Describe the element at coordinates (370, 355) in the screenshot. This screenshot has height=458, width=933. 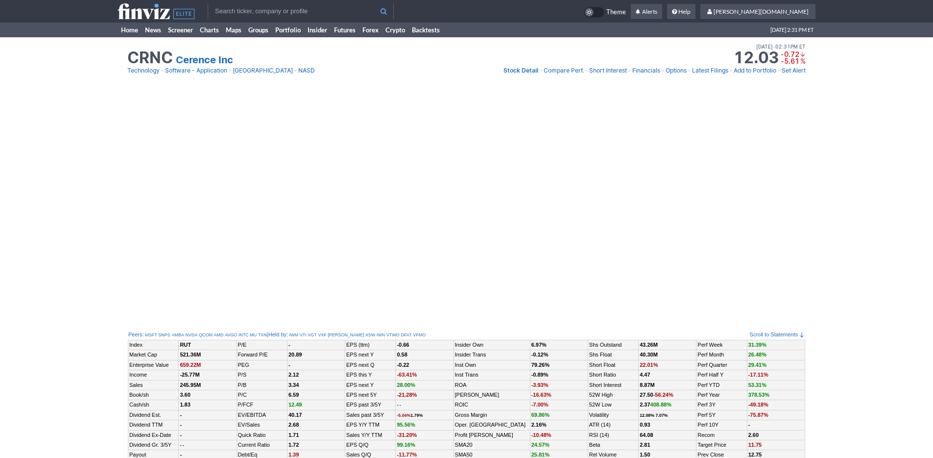
I see `td: EPS next Y` at that location.